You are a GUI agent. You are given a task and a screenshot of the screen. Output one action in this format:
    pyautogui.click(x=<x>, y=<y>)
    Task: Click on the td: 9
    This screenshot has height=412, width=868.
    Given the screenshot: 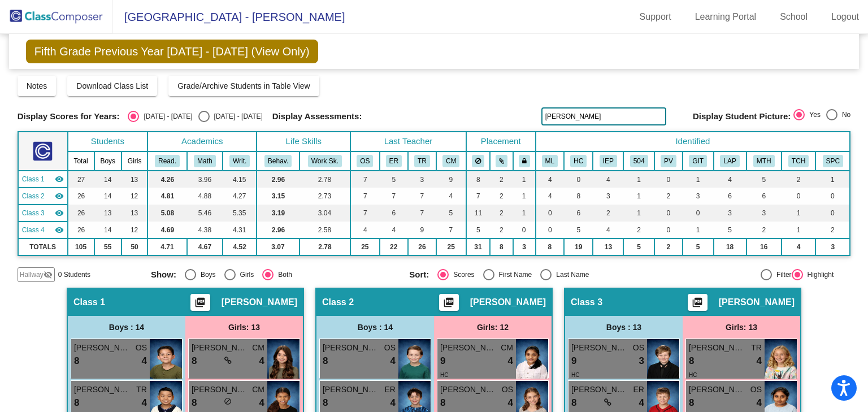 What is the action you would take?
    pyautogui.click(x=422, y=230)
    